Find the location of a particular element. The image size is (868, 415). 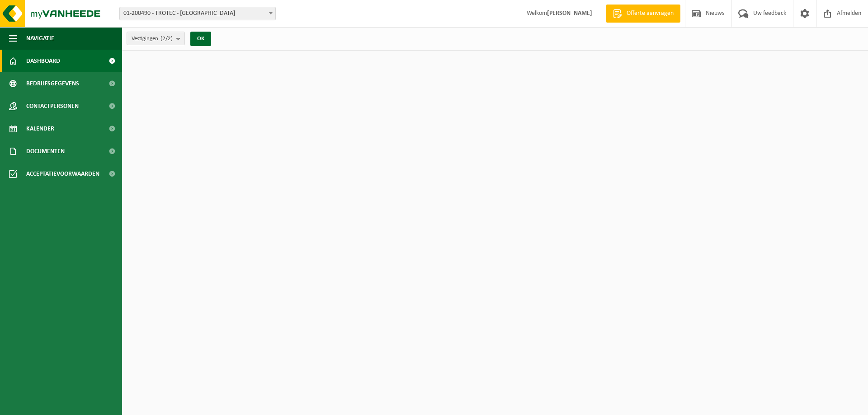

span: Kalender is located at coordinates (40, 128).